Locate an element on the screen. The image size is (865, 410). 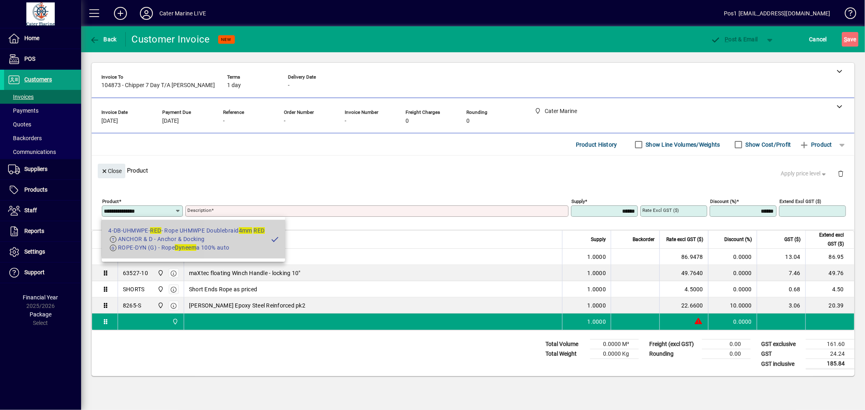
td: GST is located at coordinates (781, 354).